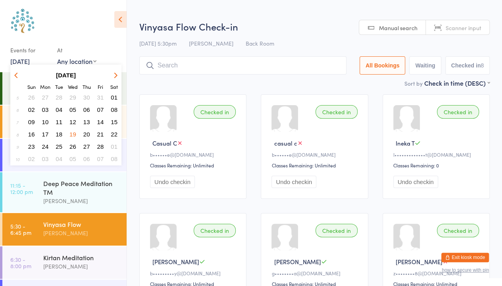 This screenshot has height=286, width=502. I want to click on button: 21, so click(100, 134).